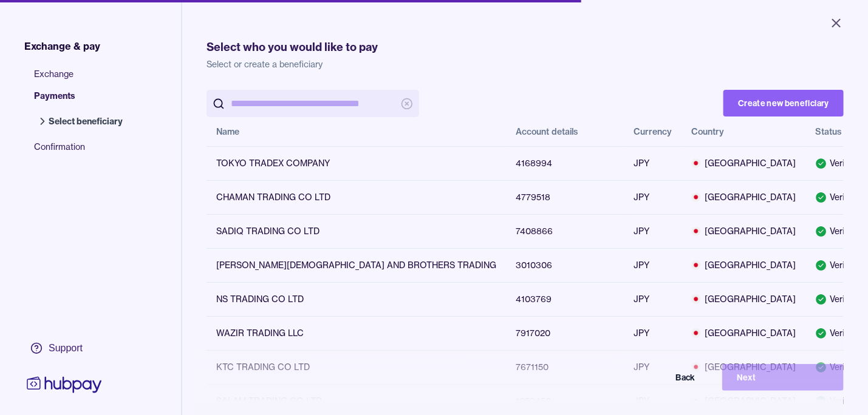 This screenshot has height=415, width=868. Describe the element at coordinates (356, 231) in the screenshot. I see `td: SADIQ TRADING CO LTD` at that location.